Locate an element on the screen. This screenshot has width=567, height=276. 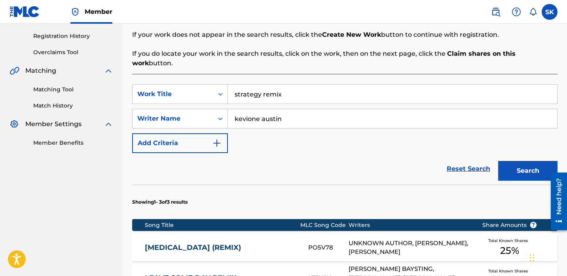
div: Need help? is located at coordinates (14, 27).